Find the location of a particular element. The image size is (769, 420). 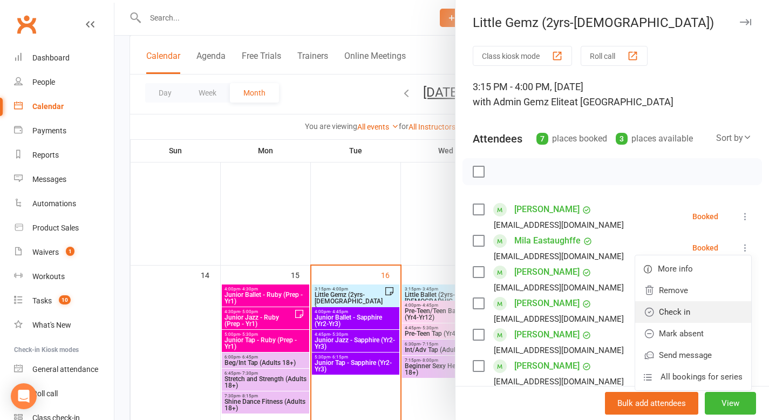

button: Bulk add attendees is located at coordinates (651, 403).